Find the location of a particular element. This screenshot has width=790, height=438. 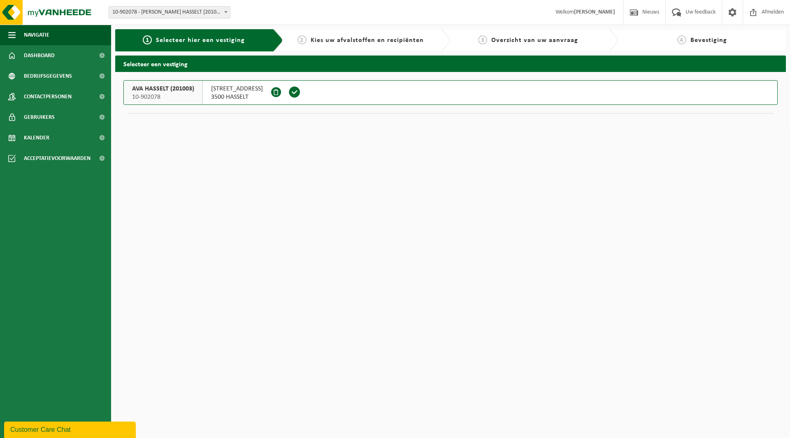

span: Selecteer hier een vestiging is located at coordinates (200, 40).